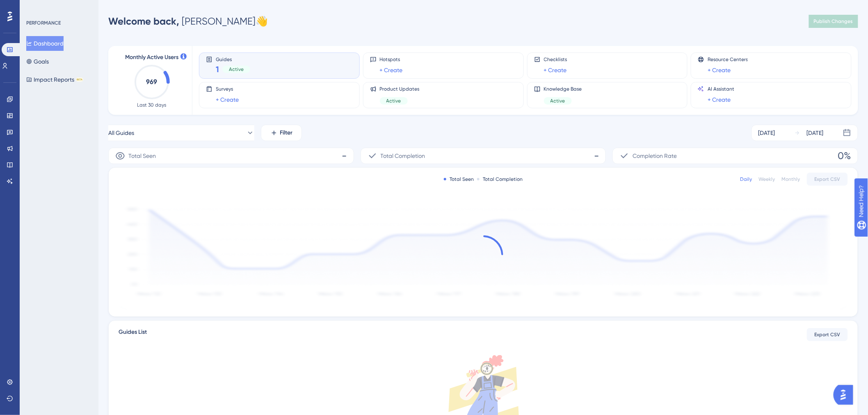 Image resolution: width=868 pixels, height=415 pixels. What do you see at coordinates (459, 179) in the screenshot?
I see `div: Total Seen` at bounding box center [459, 179].